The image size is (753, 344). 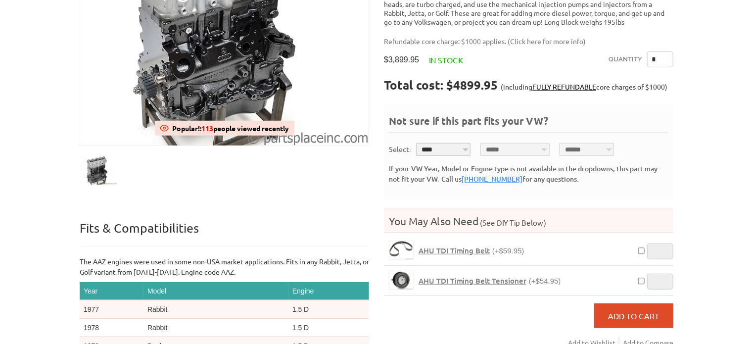 I want to click on img: AHU TDI Timing Belt, so click(x=401, y=250).